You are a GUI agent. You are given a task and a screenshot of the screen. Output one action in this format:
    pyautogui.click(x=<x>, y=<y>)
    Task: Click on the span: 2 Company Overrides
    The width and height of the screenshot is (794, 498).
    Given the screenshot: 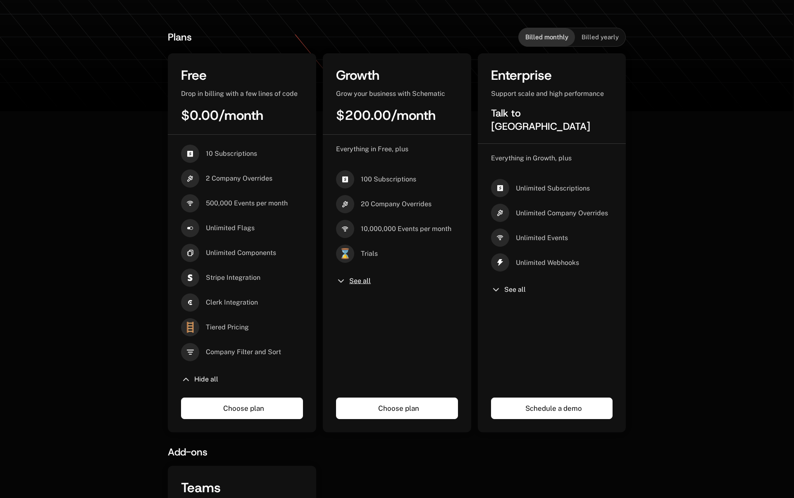 What is the action you would take?
    pyautogui.click(x=239, y=179)
    